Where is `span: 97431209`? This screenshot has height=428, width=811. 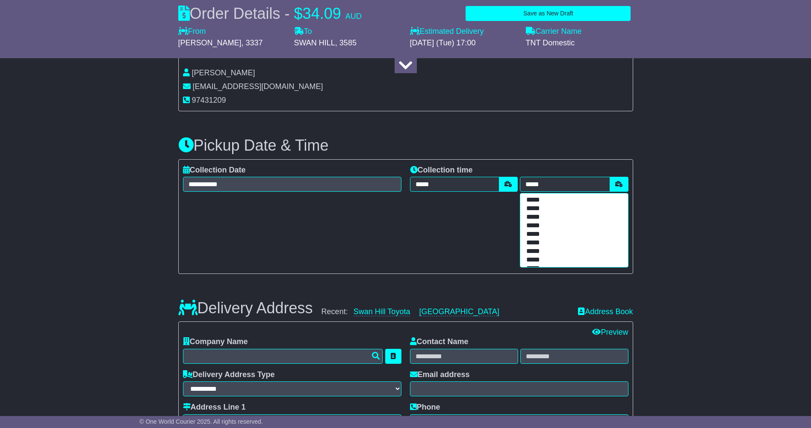
span: 97431209 is located at coordinates (209, 100).